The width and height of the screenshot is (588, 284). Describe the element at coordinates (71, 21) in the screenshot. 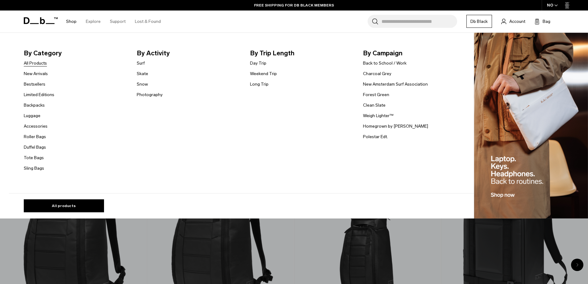

I see `a: Shop` at that location.